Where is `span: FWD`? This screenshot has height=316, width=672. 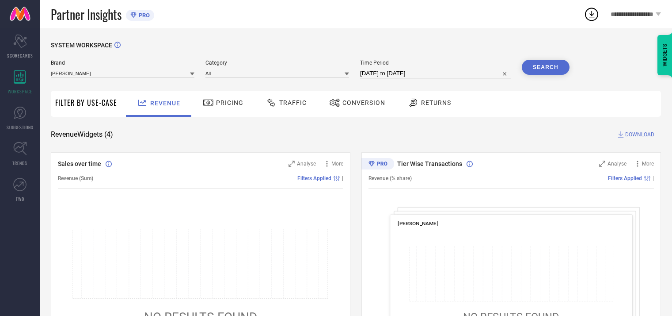
span: FWD is located at coordinates (20, 198).